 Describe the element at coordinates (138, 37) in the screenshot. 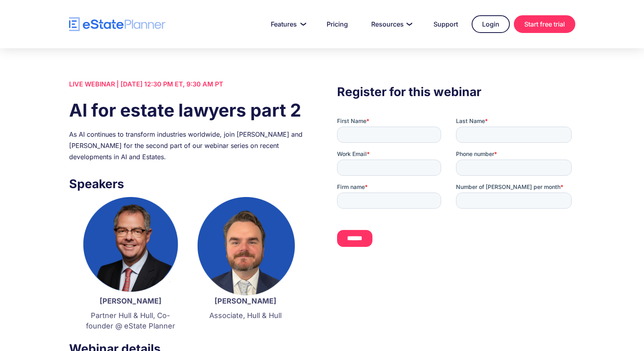

I see `span: Phone number` at that location.